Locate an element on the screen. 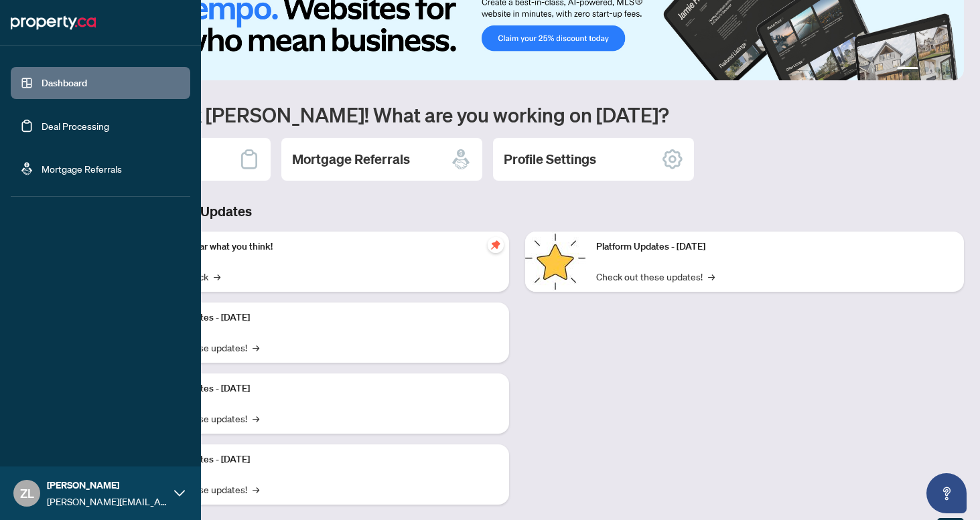 This screenshot has height=520, width=980. a: Check out these updates!→ is located at coordinates (655, 277).